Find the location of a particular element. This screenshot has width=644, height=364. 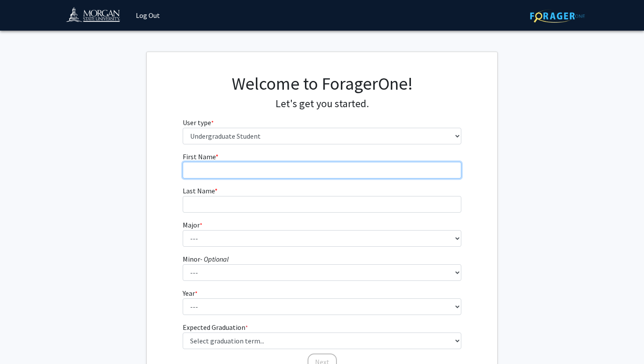

label: Minor is located at coordinates (206, 259).